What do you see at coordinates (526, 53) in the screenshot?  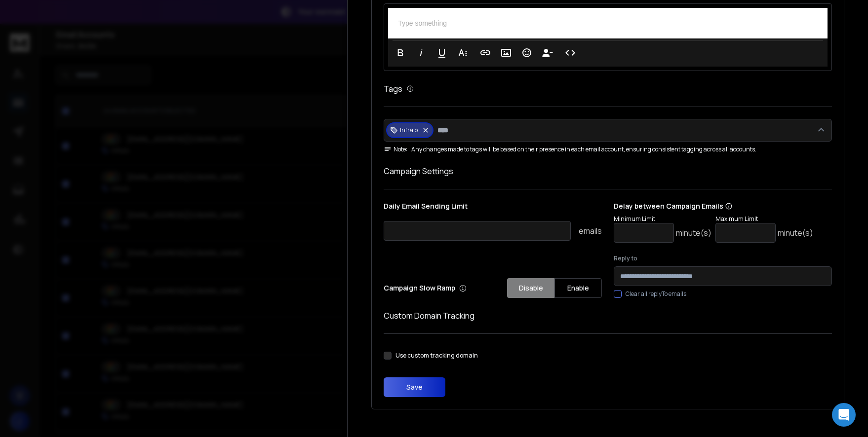 I see `button: Emoticons` at bounding box center [526, 53].